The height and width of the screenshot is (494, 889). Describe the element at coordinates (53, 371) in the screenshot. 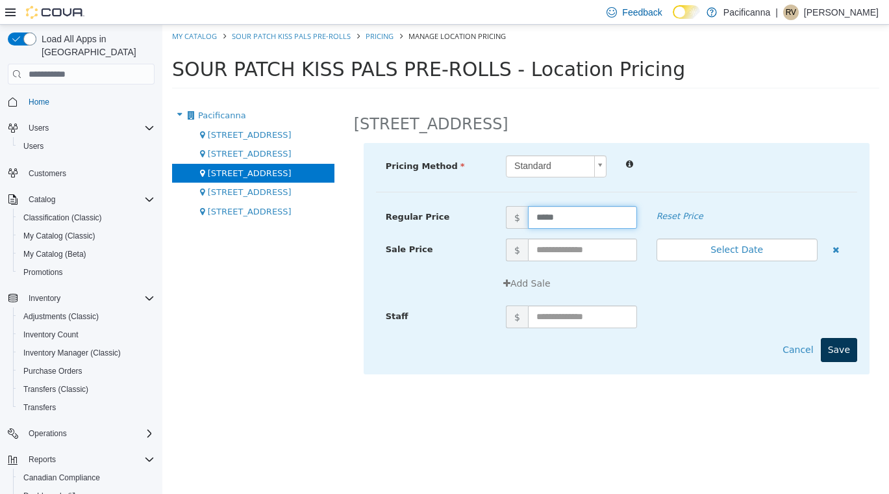

I see `a: Purchase Orders` at that location.